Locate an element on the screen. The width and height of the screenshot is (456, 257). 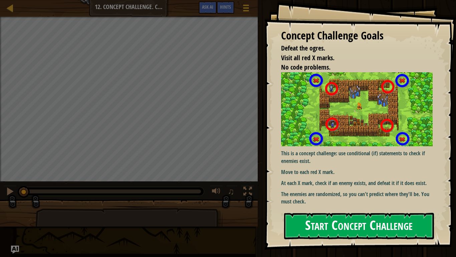
div: Concept Challenge Goals is located at coordinates (357, 36).